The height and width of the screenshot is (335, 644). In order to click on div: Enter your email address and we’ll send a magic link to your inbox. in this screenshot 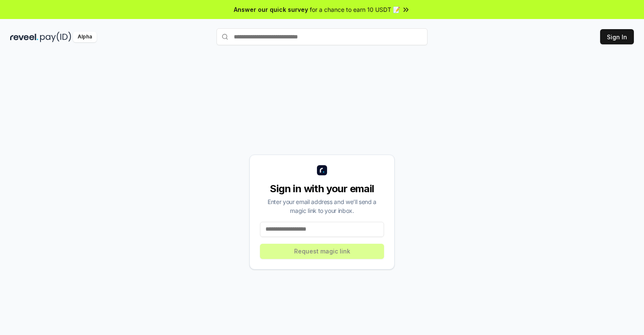, I will do `click(322, 207)`.